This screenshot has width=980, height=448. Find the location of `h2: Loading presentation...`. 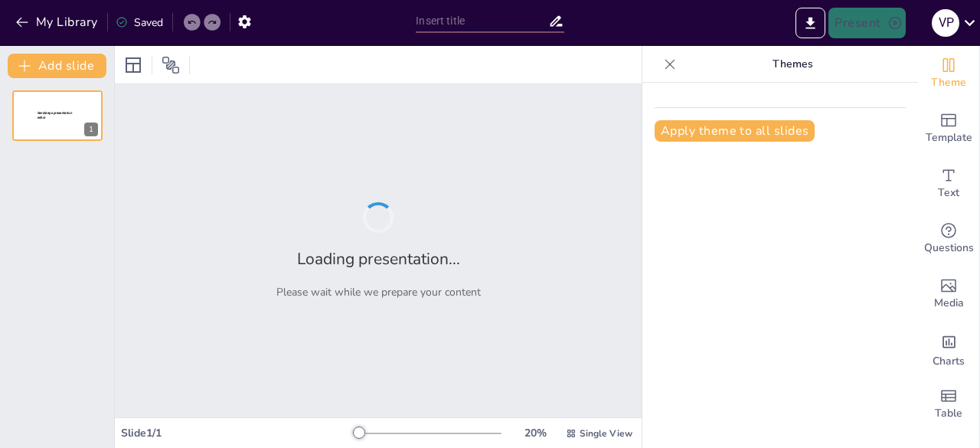

h2: Loading presentation... is located at coordinates (378, 259).